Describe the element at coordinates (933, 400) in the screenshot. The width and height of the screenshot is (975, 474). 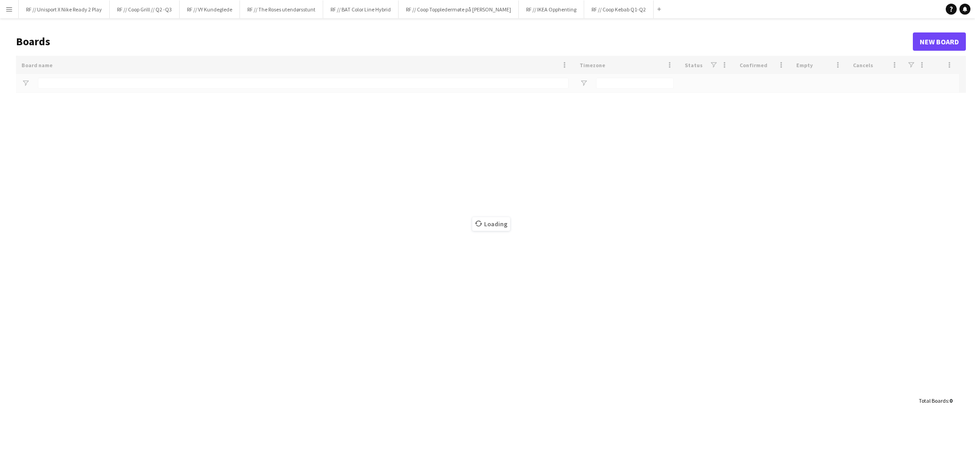
I see `span: Total Boards` at that location.